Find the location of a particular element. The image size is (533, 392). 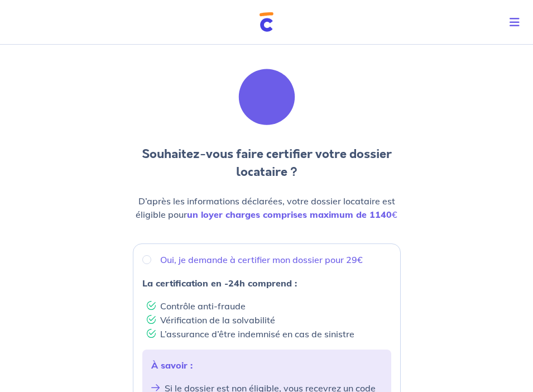

button: Toggle navigation is located at coordinates (517, 22).